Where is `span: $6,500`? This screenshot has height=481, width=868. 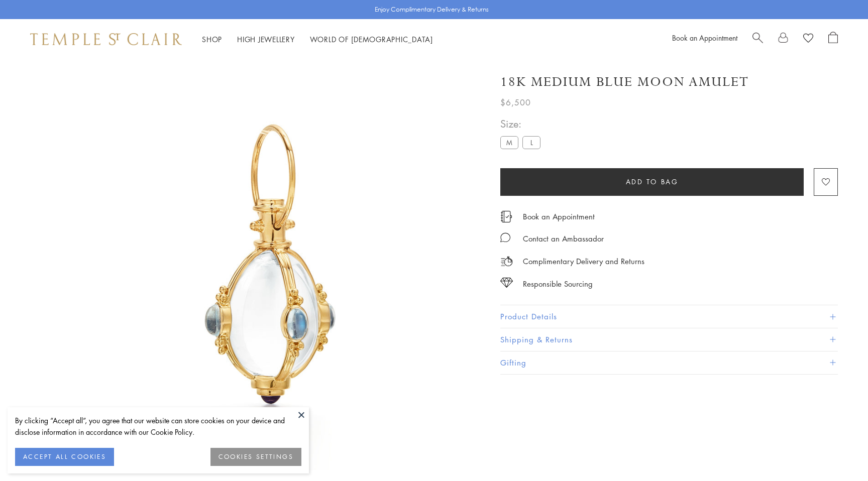
span: $6,500 is located at coordinates (515, 103).